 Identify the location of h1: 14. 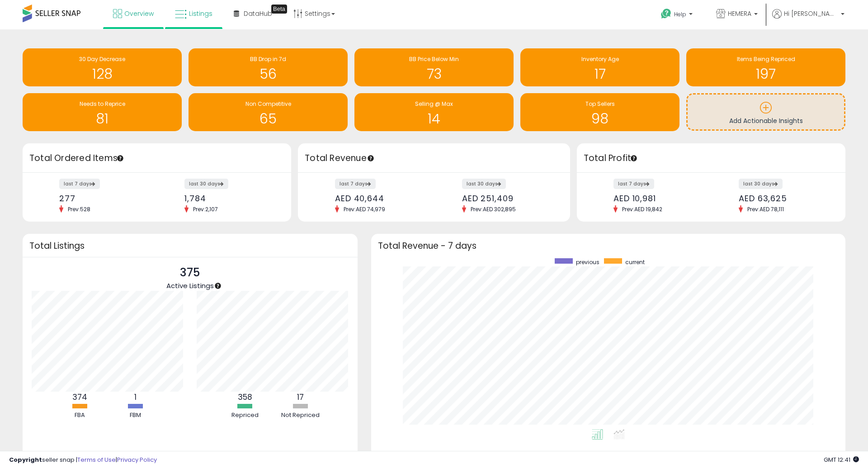
(434, 119).